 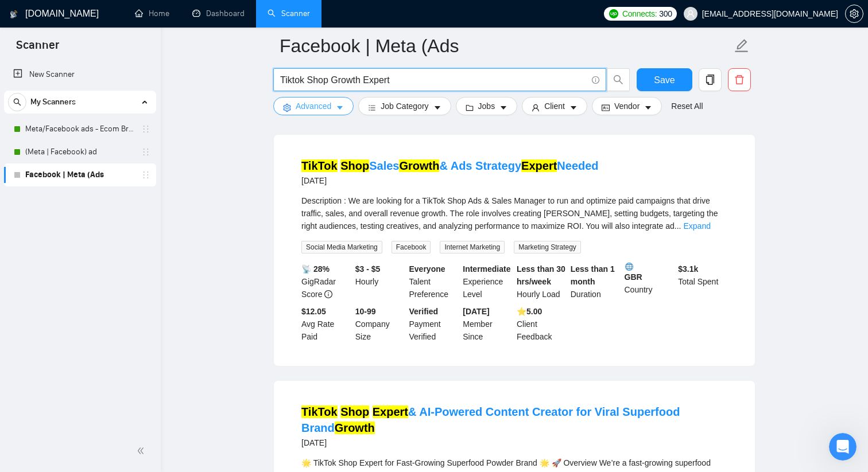 What do you see at coordinates (687, 269) in the screenshot?
I see `b: $ 3.1k` at bounding box center [687, 269].